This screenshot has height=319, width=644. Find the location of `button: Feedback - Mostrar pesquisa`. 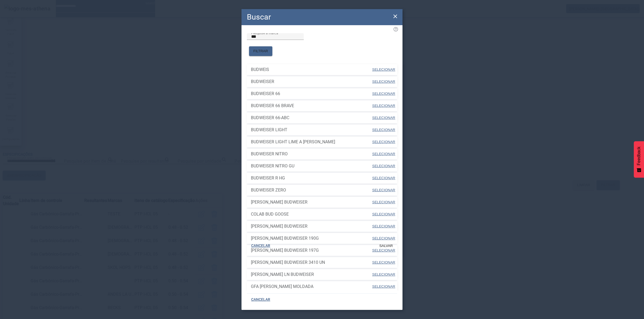

button: Feedback - Mostrar pesquisa is located at coordinates (639, 159).